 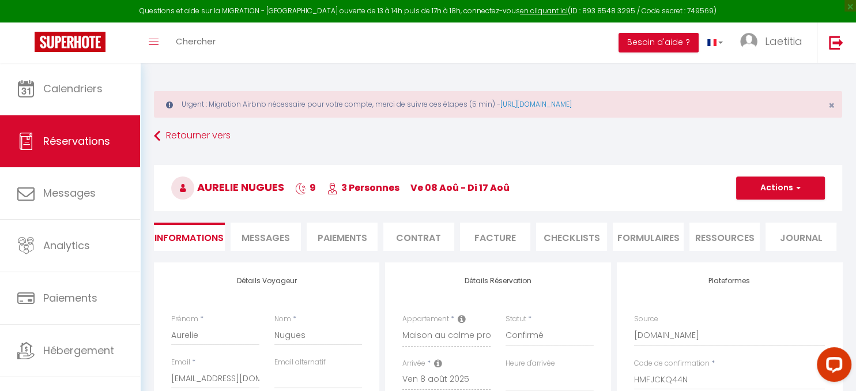 What do you see at coordinates (495, 236) in the screenshot?
I see `li: Facture` at bounding box center [495, 236].